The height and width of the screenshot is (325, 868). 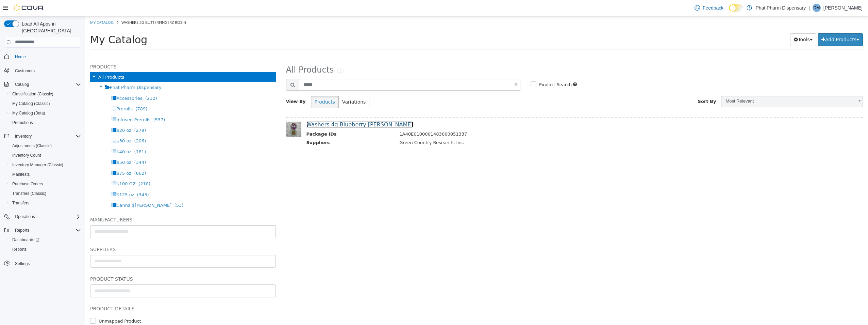 What do you see at coordinates (39, 124) in the screenshot?
I see `span: $30 oz` at bounding box center [39, 124].